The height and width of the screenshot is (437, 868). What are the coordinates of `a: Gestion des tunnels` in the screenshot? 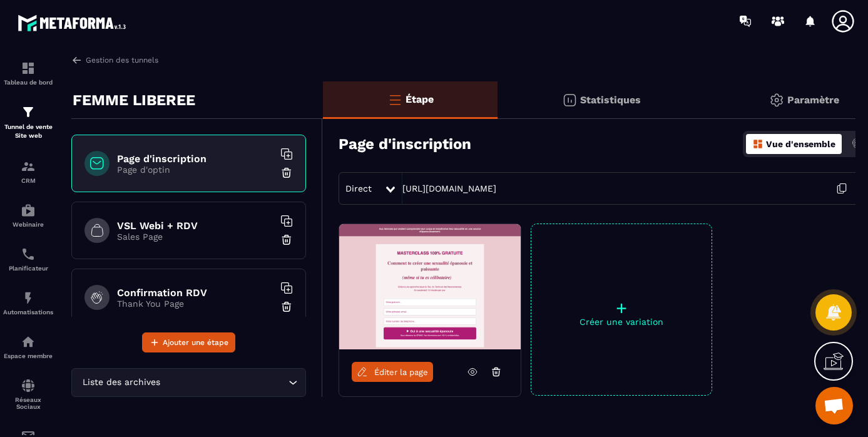 It's located at (114, 60).